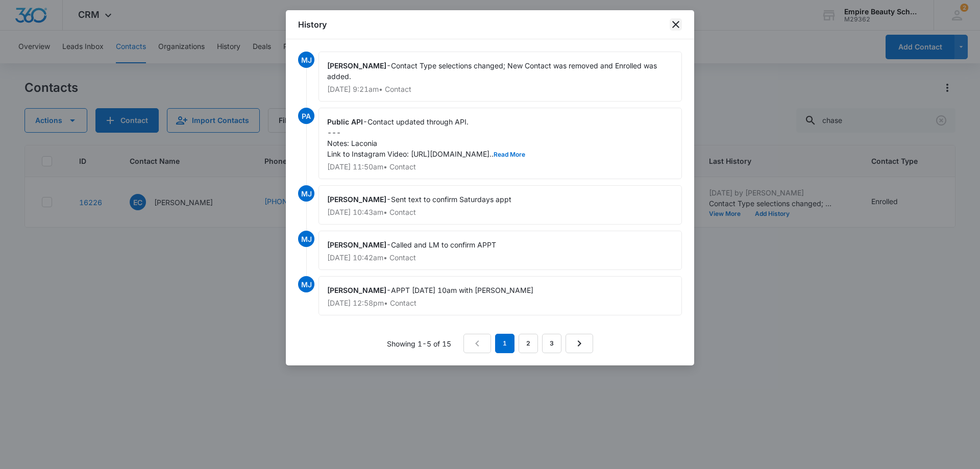 This screenshot has width=980, height=469. Describe the element at coordinates (676, 25) in the screenshot. I see `button: close` at that location.